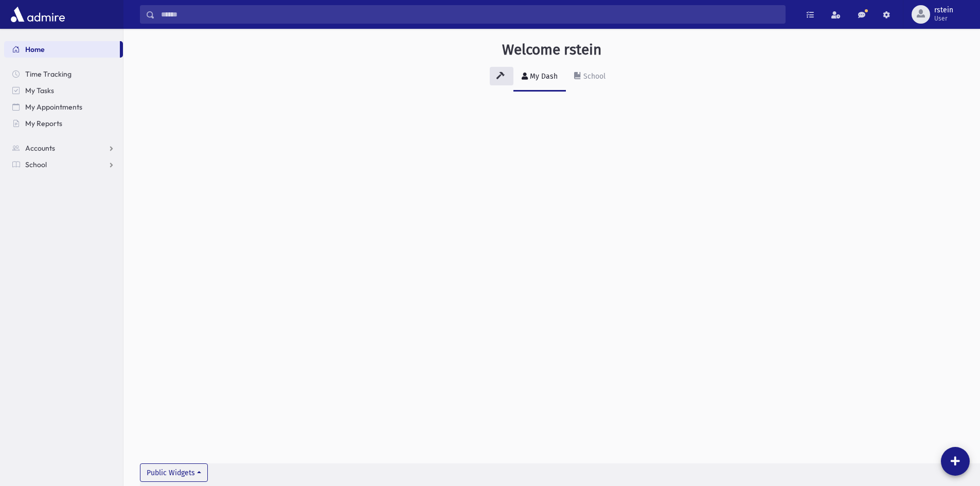 This screenshot has width=980, height=486. I want to click on span: rstein, so click(944, 11).